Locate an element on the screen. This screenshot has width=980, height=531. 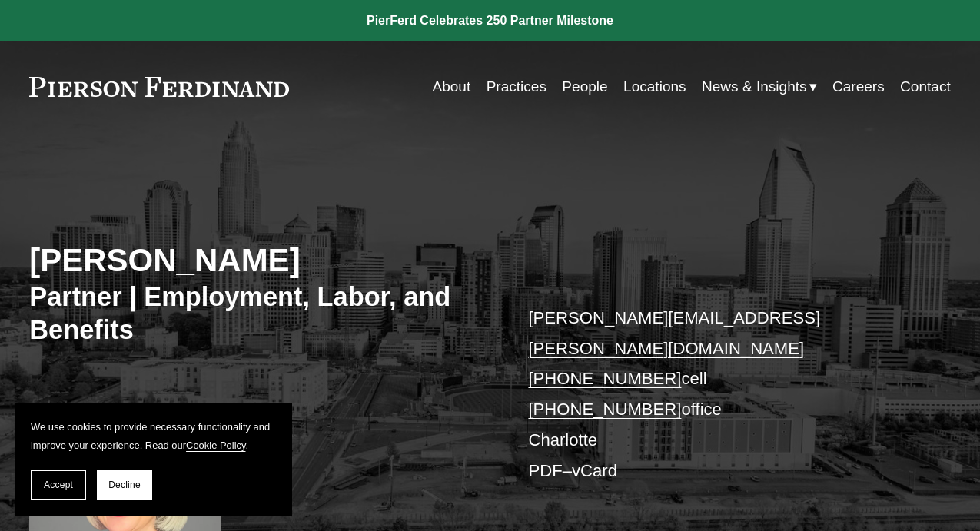
p: cell office Charlotte – is located at coordinates (719, 394).